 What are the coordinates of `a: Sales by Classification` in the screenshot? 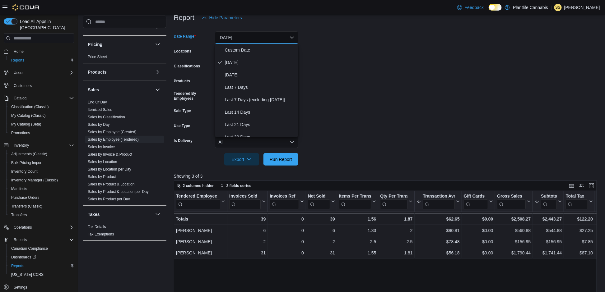 It's located at (106, 117).